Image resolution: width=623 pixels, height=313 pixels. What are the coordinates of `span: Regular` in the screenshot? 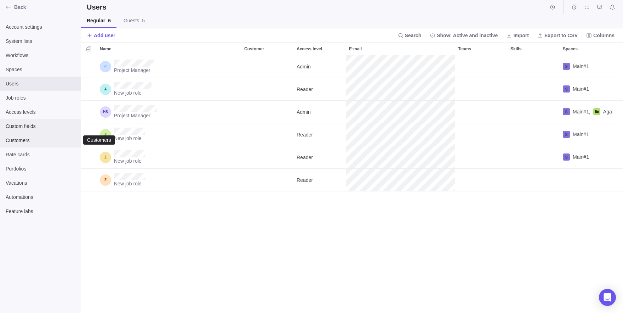 It's located at (99, 21).